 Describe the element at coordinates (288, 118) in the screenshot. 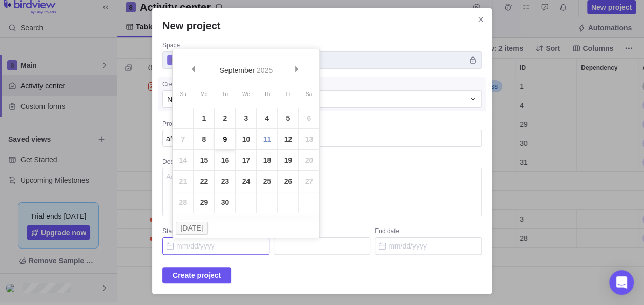

I see `a: 5` at that location.